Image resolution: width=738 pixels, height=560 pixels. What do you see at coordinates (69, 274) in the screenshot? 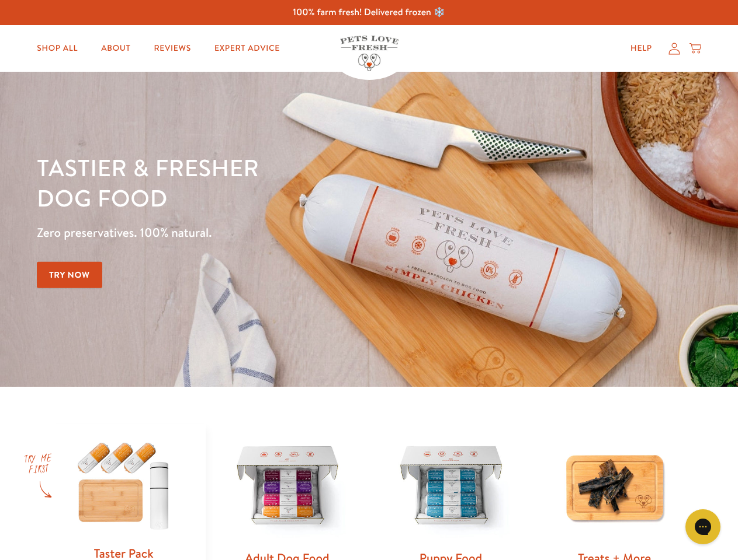
I see `a: Try Now` at bounding box center [69, 274].